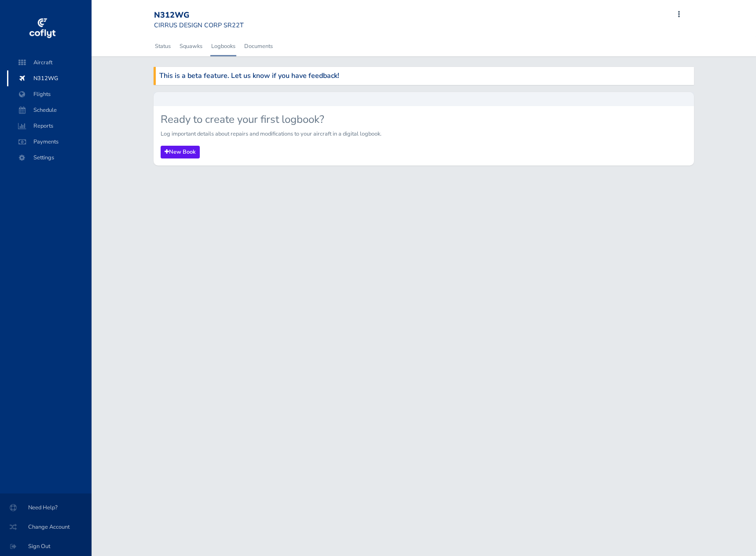 The height and width of the screenshot is (556, 756). I want to click on div: N312WG, so click(199, 15).